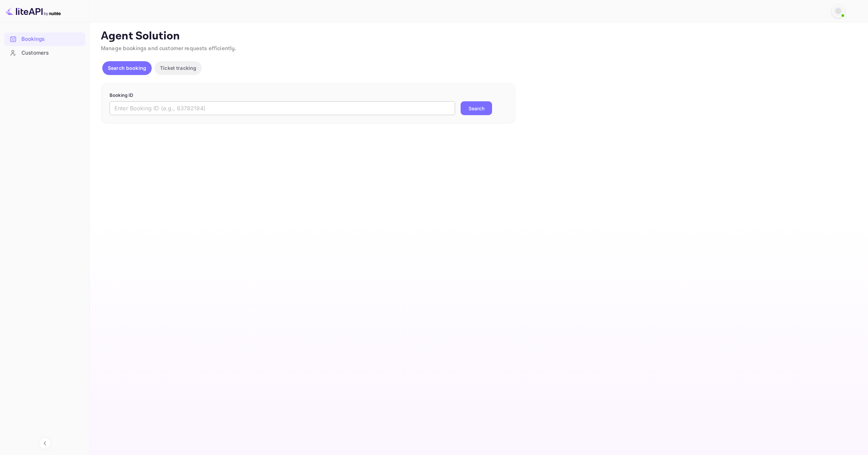  Describe the element at coordinates (45, 52) in the screenshot. I see `a: Customers` at that location.